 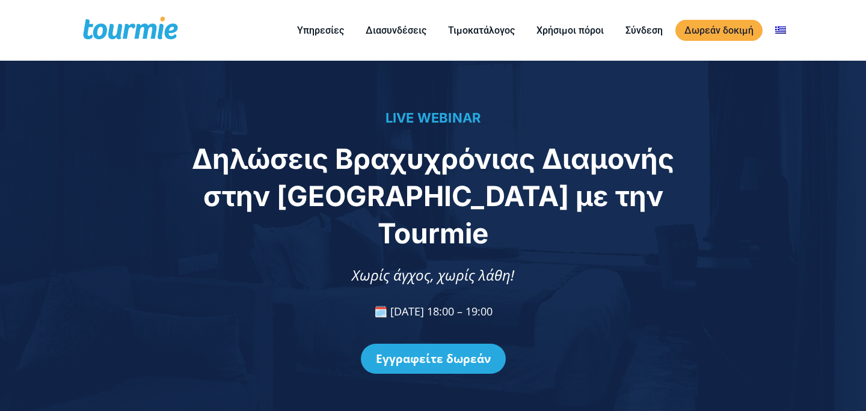 What do you see at coordinates (433, 359) in the screenshot?
I see `a: Εγγραφείτε δωρεάν` at bounding box center [433, 359].